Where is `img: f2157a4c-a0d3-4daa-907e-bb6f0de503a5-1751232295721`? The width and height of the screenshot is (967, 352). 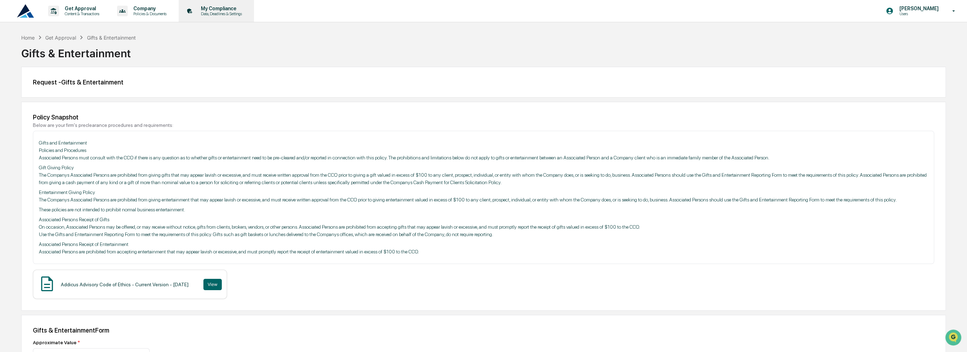
img: f2157a4c-a0d3-4daa-907e-bb6f0de503a5-1751232295721 is located at coordinates (9, 9).